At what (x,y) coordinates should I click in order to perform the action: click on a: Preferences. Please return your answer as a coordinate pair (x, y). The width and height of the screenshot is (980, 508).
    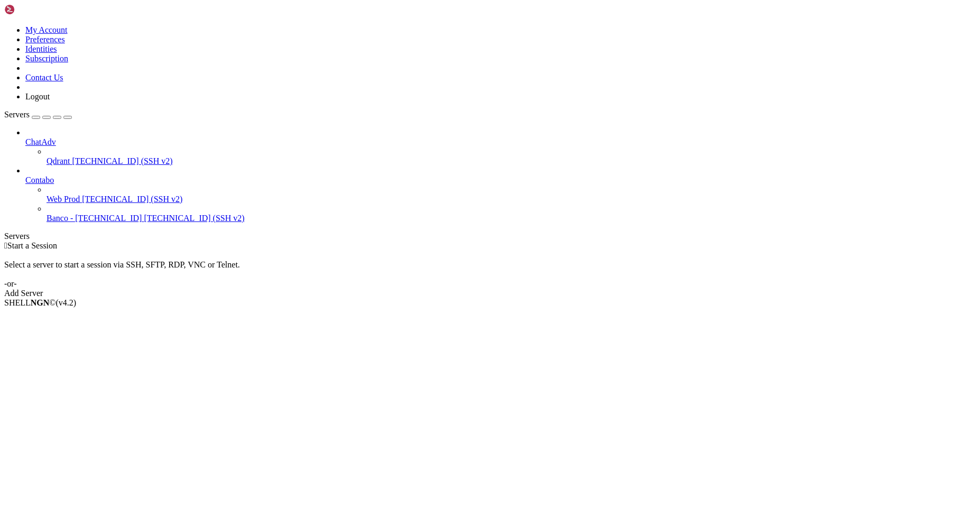
    Looking at the image, I should click on (45, 39).